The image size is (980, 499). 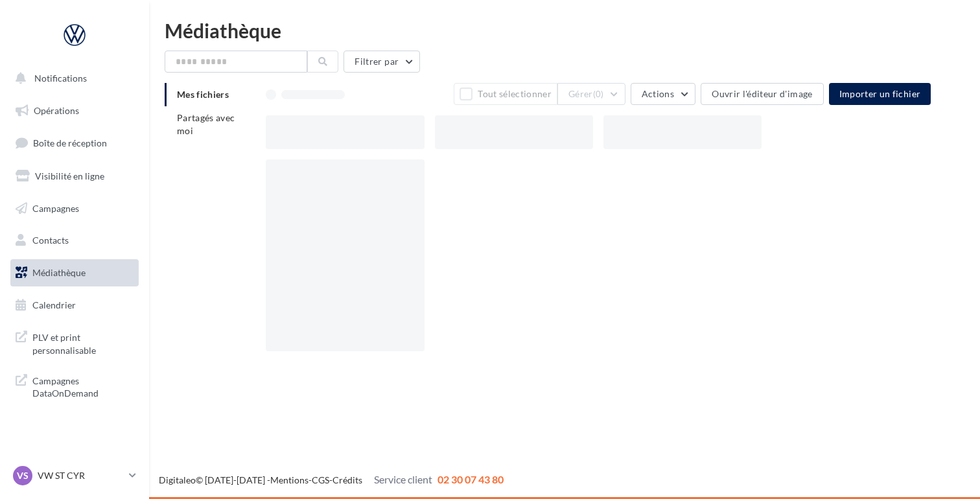 What do you see at coordinates (880, 94) in the screenshot?
I see `button: Importer un fichier` at bounding box center [880, 94].